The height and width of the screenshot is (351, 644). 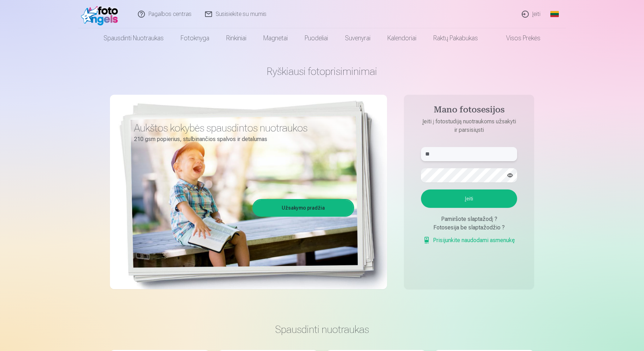 What do you see at coordinates (469, 219) in the screenshot?
I see `div: Pamiršote slaptažodį ?` at bounding box center [469, 219].